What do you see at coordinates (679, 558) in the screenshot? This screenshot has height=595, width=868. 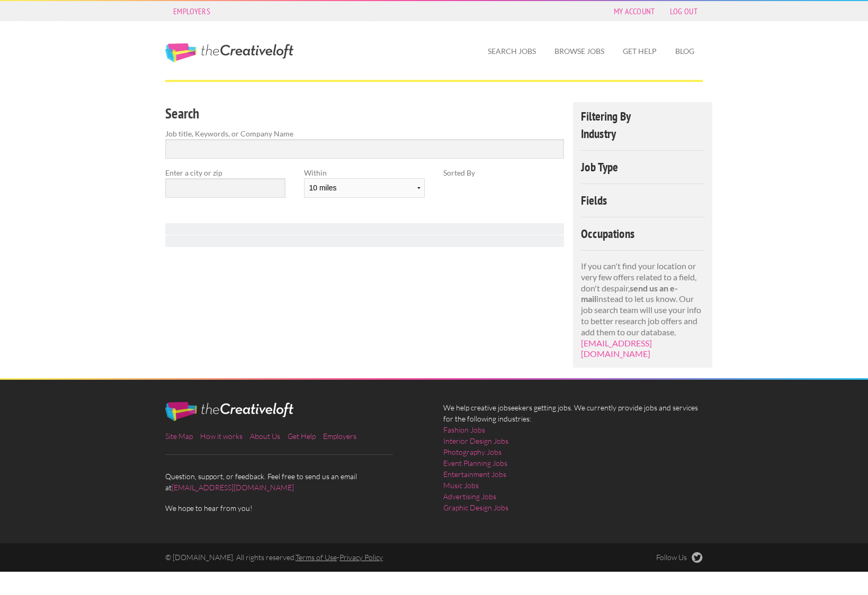 I see `a: Follow Us` at bounding box center [679, 558].